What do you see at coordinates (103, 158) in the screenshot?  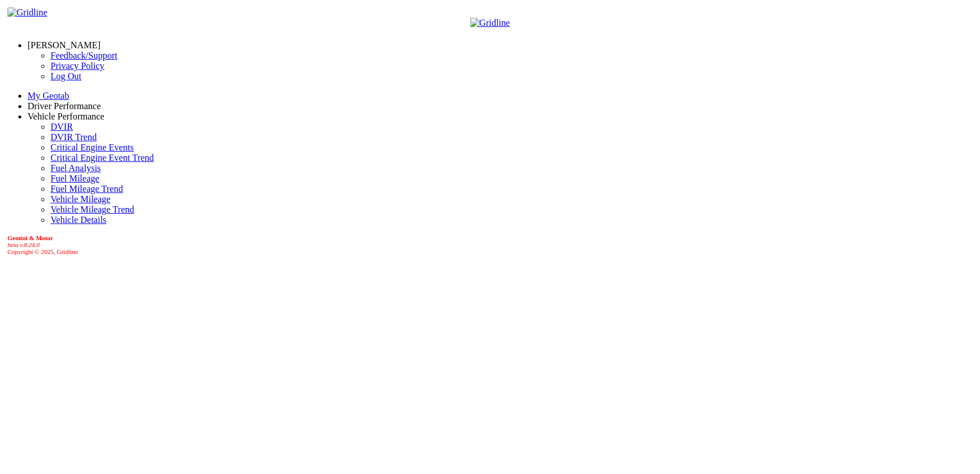 I see `a: Critical Engine Event Trend` at bounding box center [103, 158].